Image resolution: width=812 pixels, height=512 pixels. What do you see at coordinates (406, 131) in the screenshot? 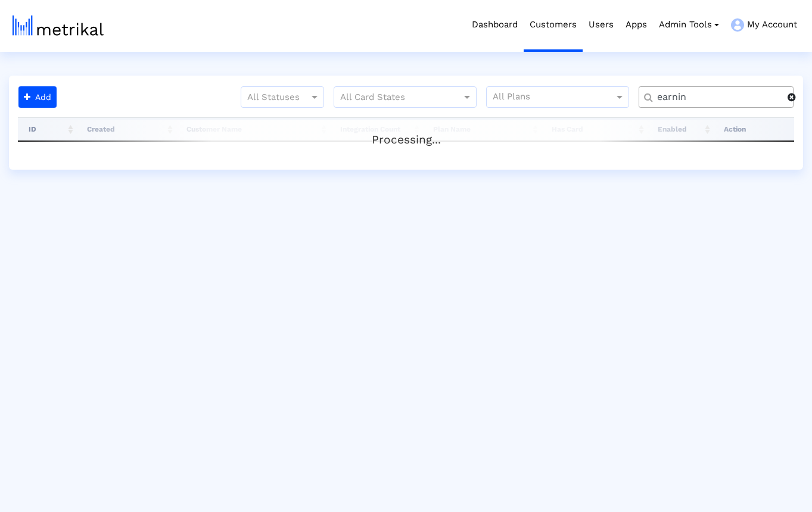
I see `div: Processing...` at bounding box center [406, 131].